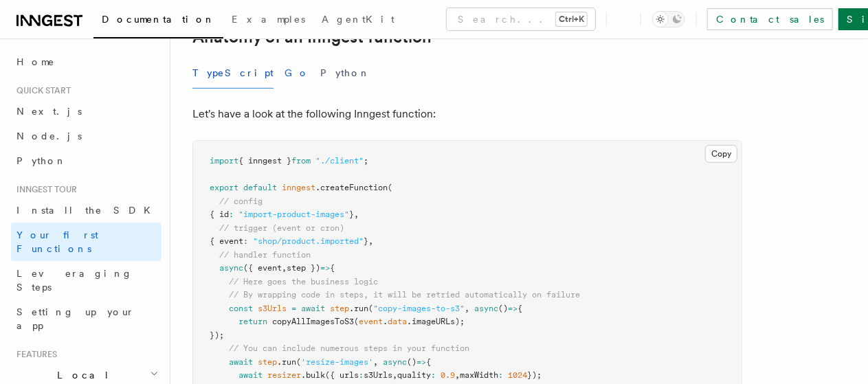  I want to click on span: 'resize-images', so click(337, 362).